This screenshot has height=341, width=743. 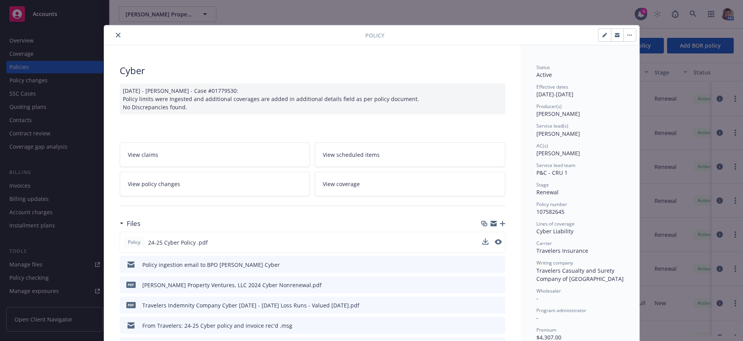 I want to click on a: View coverage, so click(x=410, y=184).